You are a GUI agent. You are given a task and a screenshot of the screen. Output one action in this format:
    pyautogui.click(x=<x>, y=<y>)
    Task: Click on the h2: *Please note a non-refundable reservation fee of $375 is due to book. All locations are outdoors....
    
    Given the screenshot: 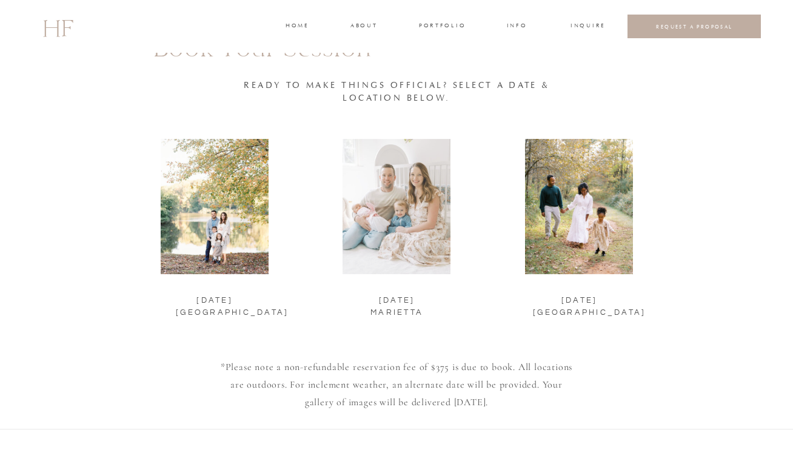 What is the action you would take?
    pyautogui.click(x=396, y=386)
    